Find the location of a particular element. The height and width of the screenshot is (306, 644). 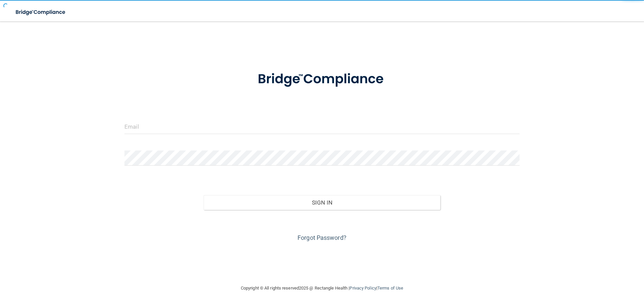

div: Copyright © All rights reserved 2025 @ Rectangle Health | | is located at coordinates (322, 288).